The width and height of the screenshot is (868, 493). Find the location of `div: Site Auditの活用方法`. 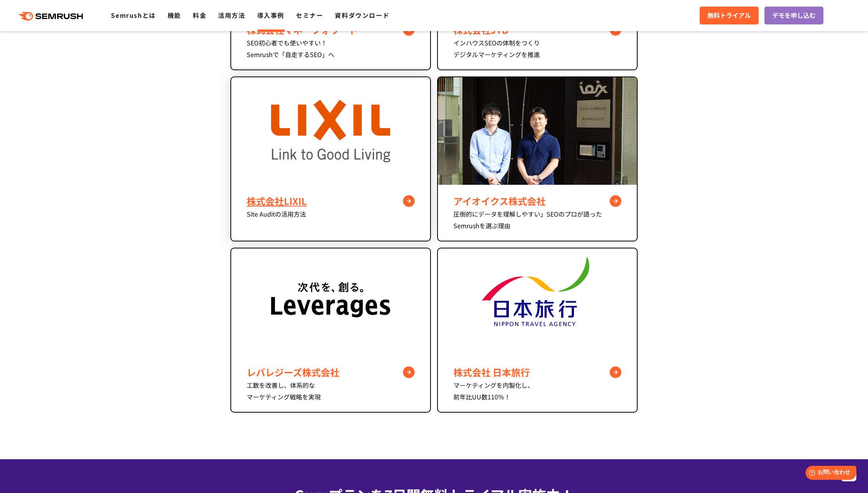

div: Site Auditの活用方法 is located at coordinates (330, 214).